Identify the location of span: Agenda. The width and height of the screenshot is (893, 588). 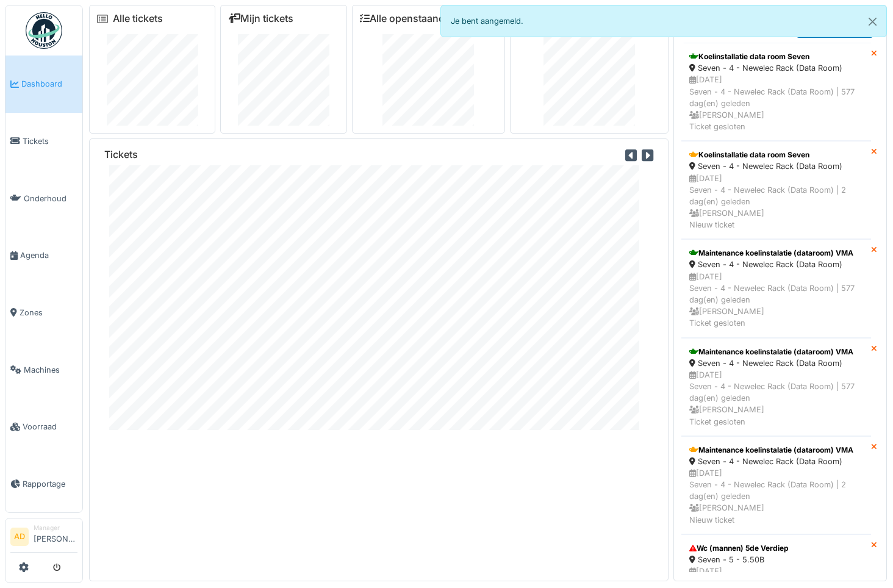
(49, 255).